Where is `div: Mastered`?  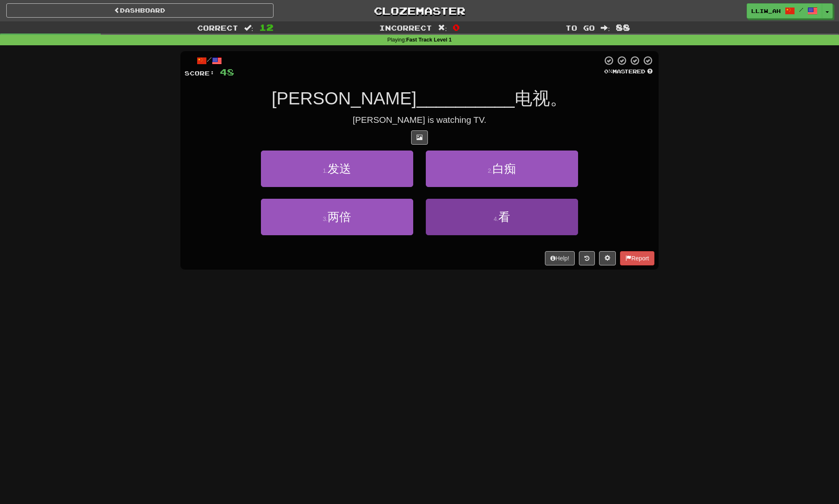
div: Mastered is located at coordinates (629, 72).